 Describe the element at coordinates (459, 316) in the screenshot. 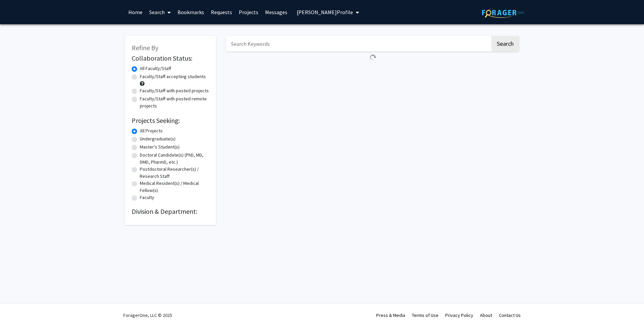

I see `a: Privacy Policy` at that location.